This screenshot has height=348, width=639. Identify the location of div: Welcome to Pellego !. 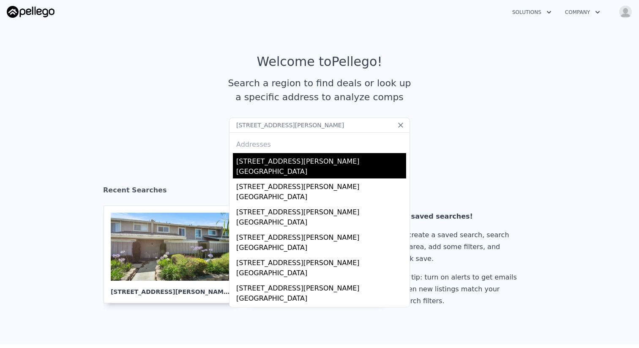
(320, 62).